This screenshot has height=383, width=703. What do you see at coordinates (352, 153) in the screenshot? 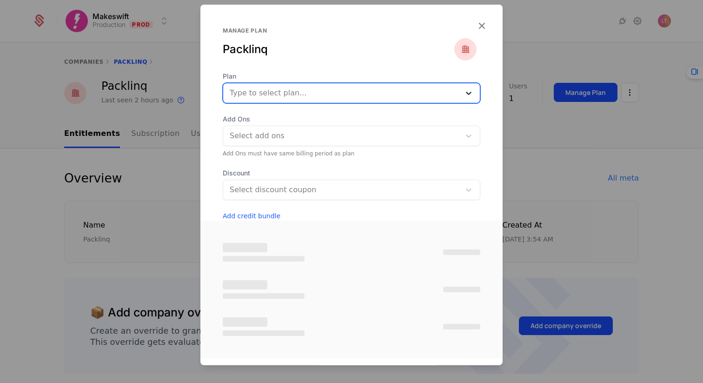
I see `div: Add Ons must have same billing period as plan` at bounding box center [352, 153].